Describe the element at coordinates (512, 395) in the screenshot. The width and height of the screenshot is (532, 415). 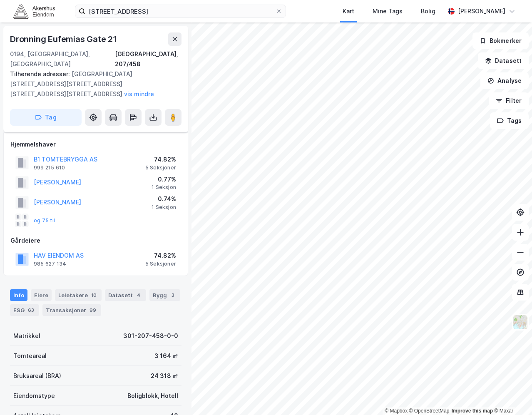
I see `div: Kontrollprogram for chat` at that location.